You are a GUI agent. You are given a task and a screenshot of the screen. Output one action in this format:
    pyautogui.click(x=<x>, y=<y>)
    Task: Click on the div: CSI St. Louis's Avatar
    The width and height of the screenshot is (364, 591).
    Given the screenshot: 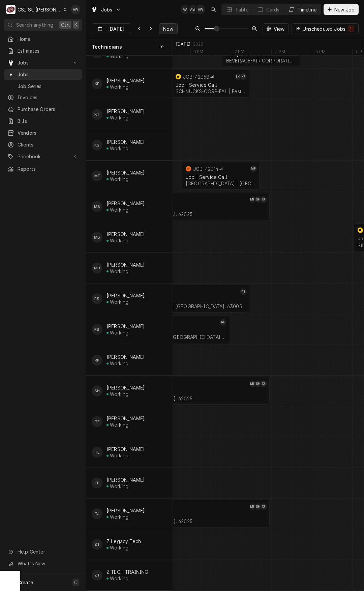 What is the action you would take?
    pyautogui.click(x=11, y=9)
    